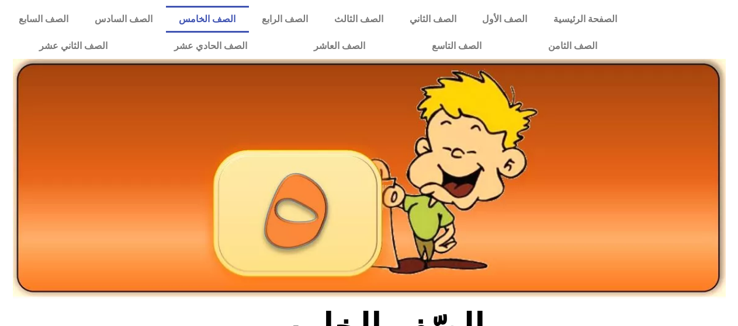 This screenshot has height=326, width=738. What do you see at coordinates (572, 46) in the screenshot?
I see `a: الصف الثامن` at bounding box center [572, 46].